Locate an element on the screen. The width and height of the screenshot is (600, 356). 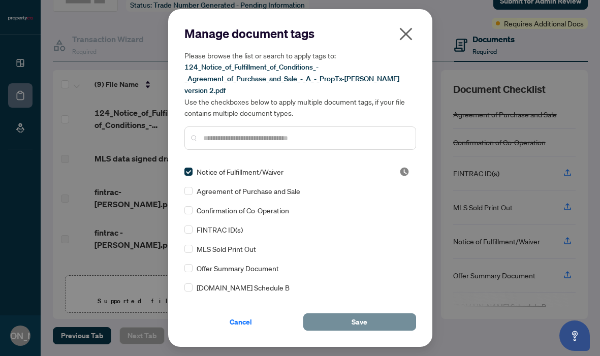
img: status is located at coordinates (404, 172).